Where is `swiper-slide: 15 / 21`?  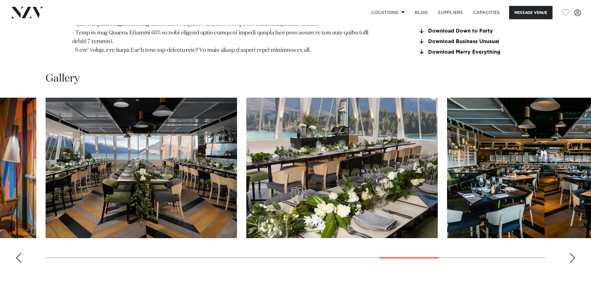 swiper-slide: 15 / 21 is located at coordinates (141, 168).